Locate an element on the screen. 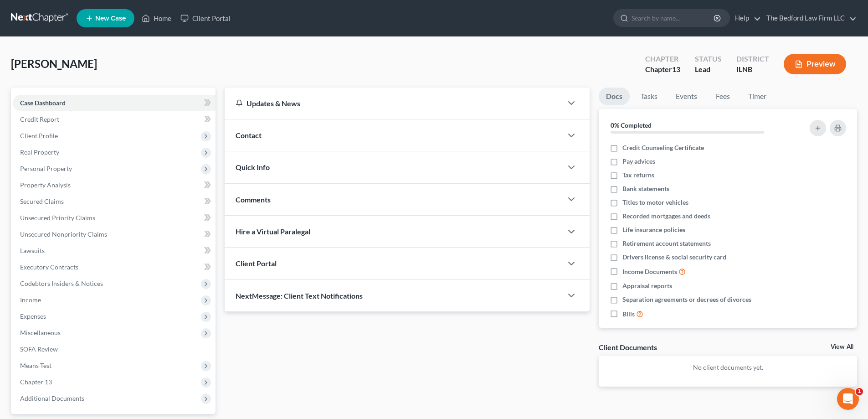 This screenshot has width=868, height=419. span: Additional Documents is located at coordinates (52, 398).